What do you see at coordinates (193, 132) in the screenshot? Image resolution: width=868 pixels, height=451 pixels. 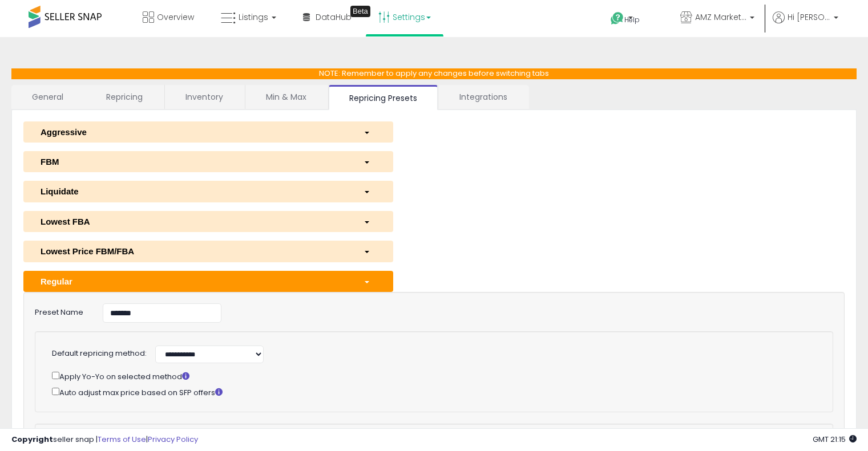 I see `div: Aggressive` at bounding box center [193, 132].